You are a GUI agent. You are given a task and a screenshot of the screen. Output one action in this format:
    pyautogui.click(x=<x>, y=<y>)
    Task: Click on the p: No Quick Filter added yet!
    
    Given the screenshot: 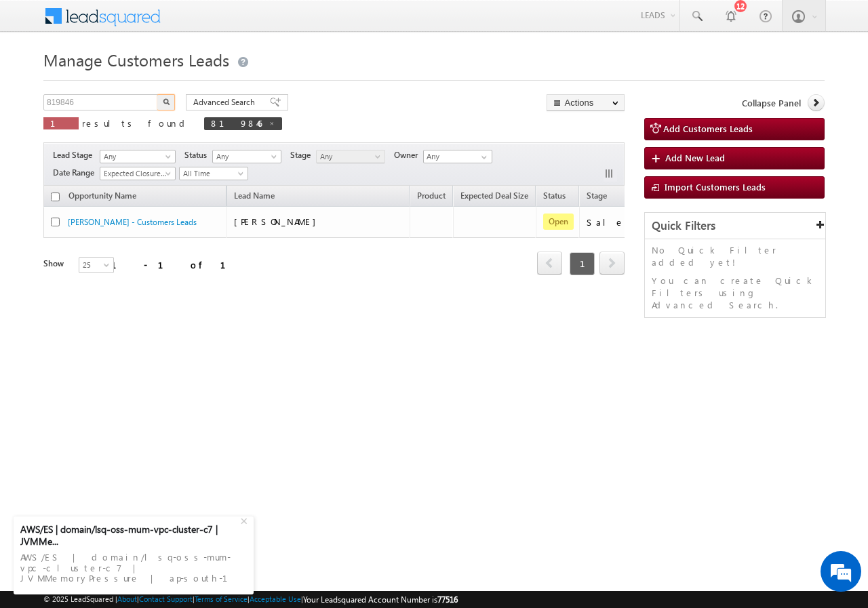 What is the action you would take?
    pyautogui.click(x=735, y=256)
    